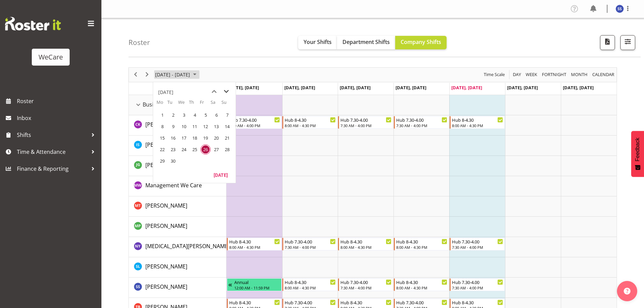 Image resolution: width=644 pixels, height=308 pixels. I want to click on span: Friday, September 5, 2025, so click(206, 115).